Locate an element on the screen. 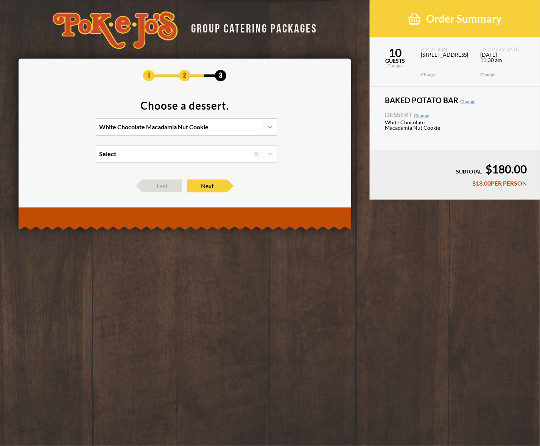 The width and height of the screenshot is (540, 446). img: logo-34603ddf.svg is located at coordinates (115, 30).